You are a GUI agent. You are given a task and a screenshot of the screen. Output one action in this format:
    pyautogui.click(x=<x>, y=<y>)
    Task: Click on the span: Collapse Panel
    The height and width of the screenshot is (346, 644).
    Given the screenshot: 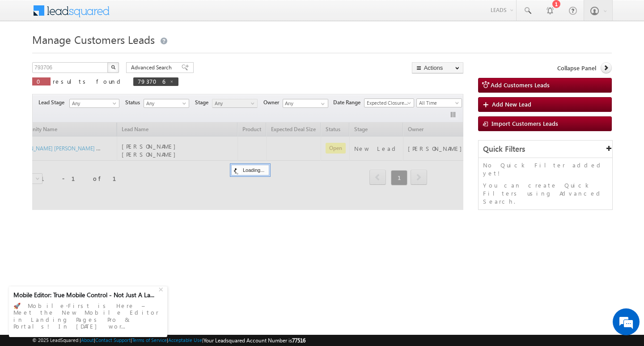 What is the action you would take?
    pyautogui.click(x=576, y=68)
    